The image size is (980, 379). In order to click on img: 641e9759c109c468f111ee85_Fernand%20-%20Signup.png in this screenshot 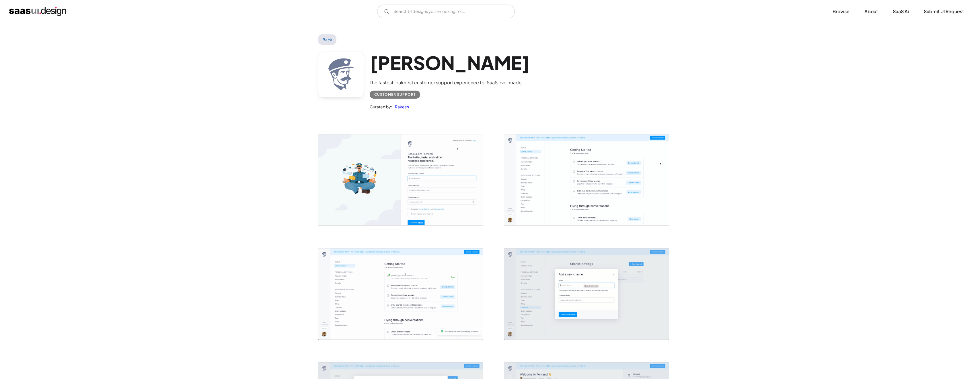, I will do `click(401, 180)`.